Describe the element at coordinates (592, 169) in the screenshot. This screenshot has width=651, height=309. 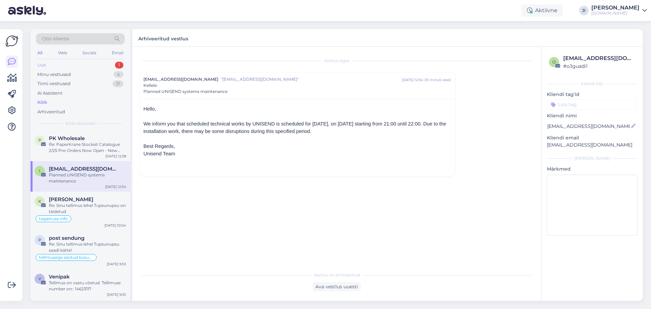
I see `p: Märkmed` at that location.